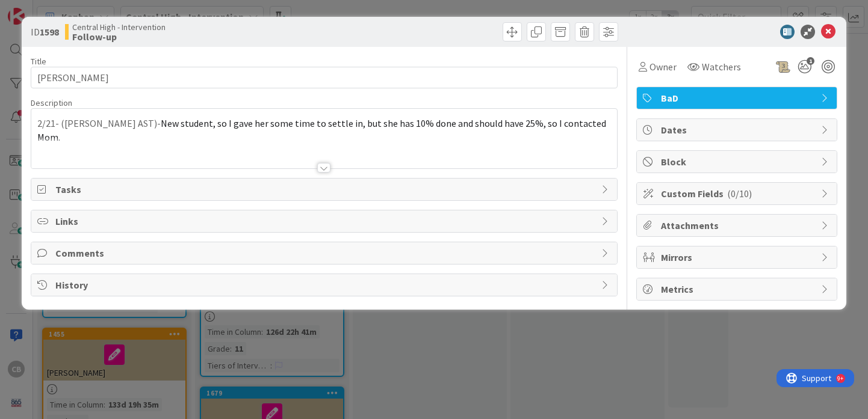 The image size is (868, 419). I want to click on span: ( 0/10 ), so click(739, 194).